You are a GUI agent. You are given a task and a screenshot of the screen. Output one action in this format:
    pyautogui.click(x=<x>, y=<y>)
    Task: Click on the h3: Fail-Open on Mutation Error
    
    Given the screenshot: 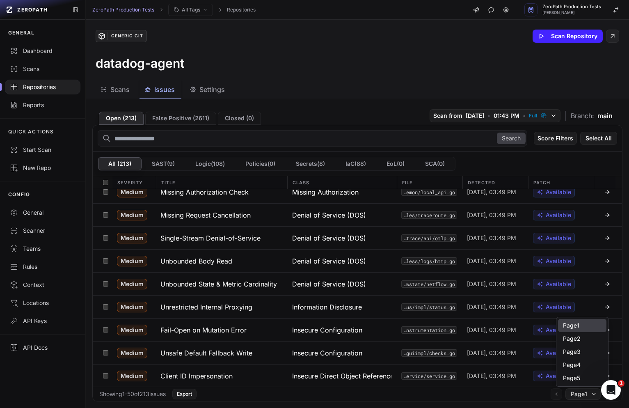 What is the action you would take?
    pyautogui.click(x=203, y=330)
    